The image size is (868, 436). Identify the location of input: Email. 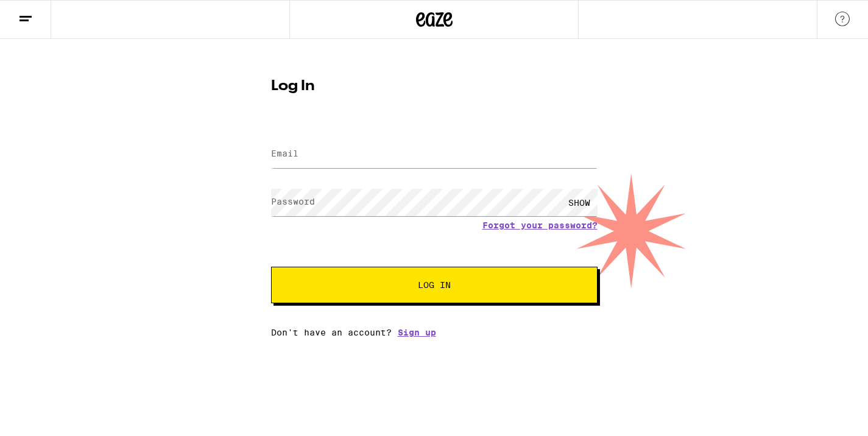
(434, 154).